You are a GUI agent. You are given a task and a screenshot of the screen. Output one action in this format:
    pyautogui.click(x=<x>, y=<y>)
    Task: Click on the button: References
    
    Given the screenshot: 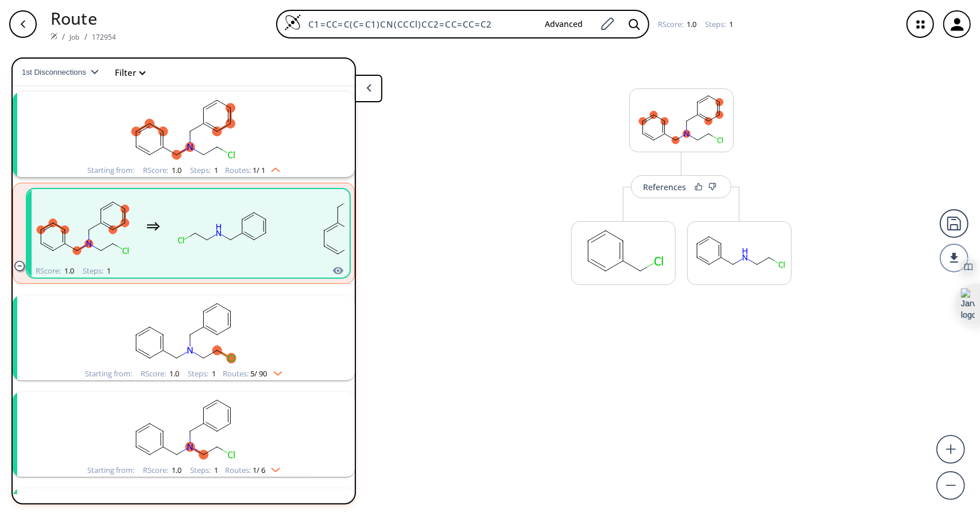 What is the action you would take?
    pyautogui.click(x=681, y=187)
    